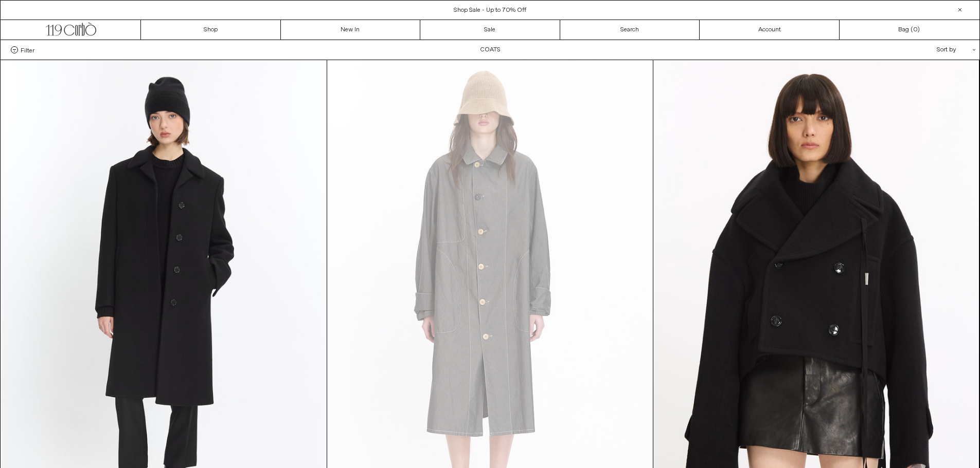 The image size is (980, 468). Describe the element at coordinates (211, 30) in the screenshot. I see `a: Shop` at that location.